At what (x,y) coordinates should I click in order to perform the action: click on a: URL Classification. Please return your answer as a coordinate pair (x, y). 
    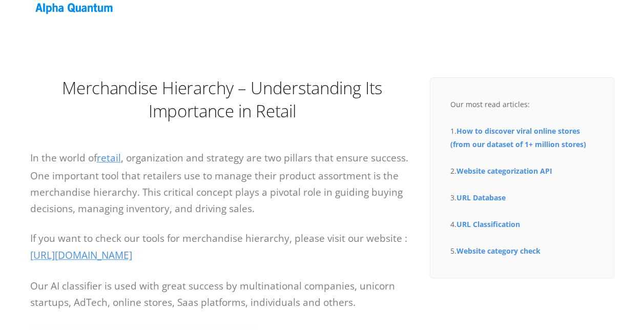
    Looking at the image, I should click on (488, 224).